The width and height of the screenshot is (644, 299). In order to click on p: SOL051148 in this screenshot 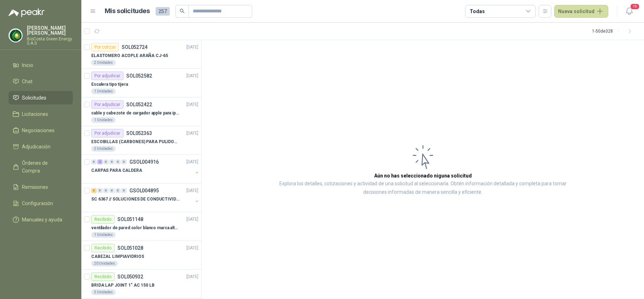, I will do `click(131, 219)`.